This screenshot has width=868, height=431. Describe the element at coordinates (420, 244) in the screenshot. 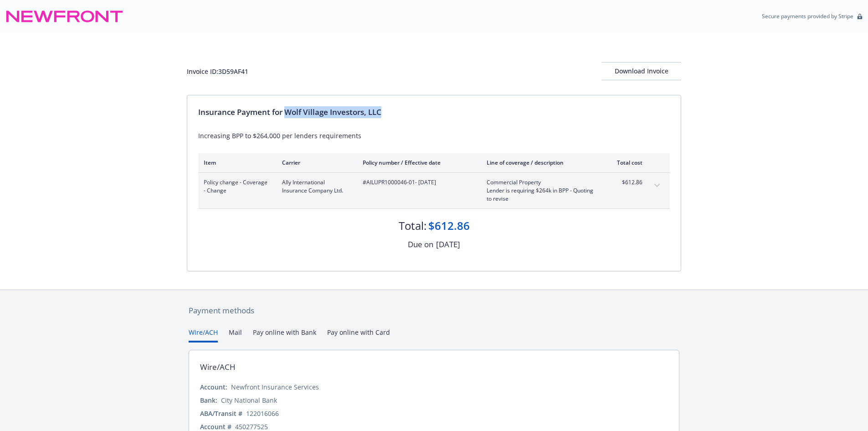

I see `div: Due on` at that location.